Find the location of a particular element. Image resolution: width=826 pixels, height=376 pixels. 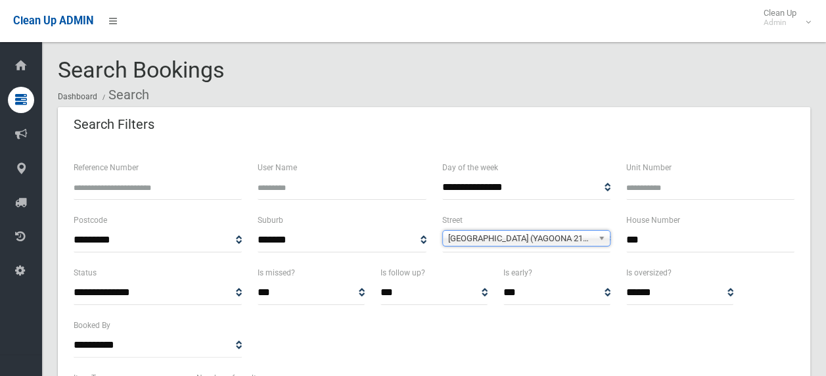

small: Admin is located at coordinates (780, 22).